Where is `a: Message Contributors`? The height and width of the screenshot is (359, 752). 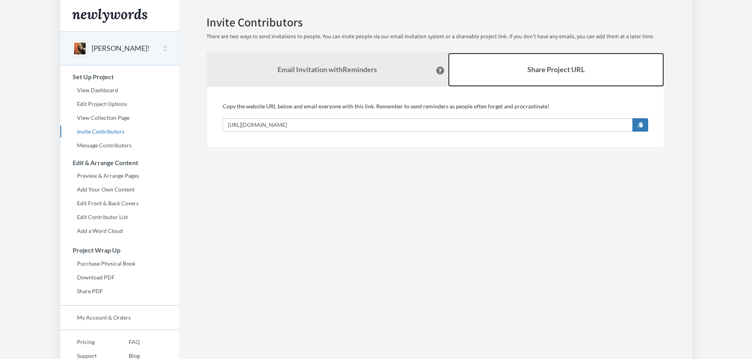 a: Message Contributors is located at coordinates (120, 146).